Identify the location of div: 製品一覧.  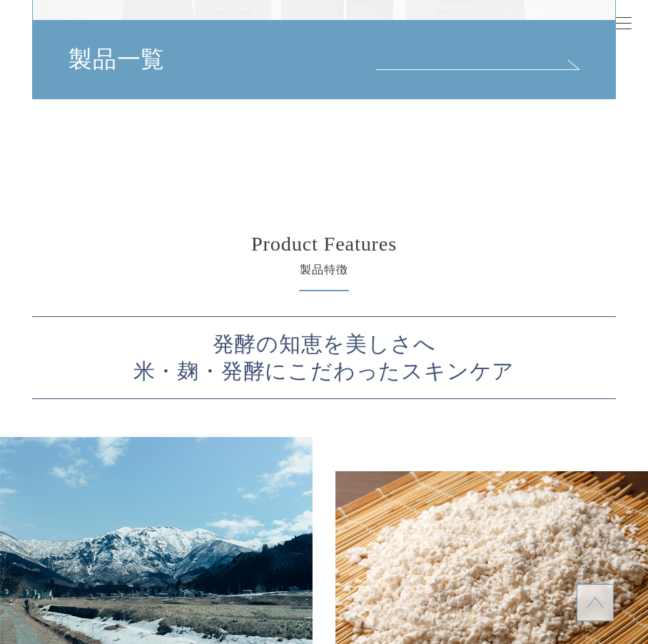
(323, 59).